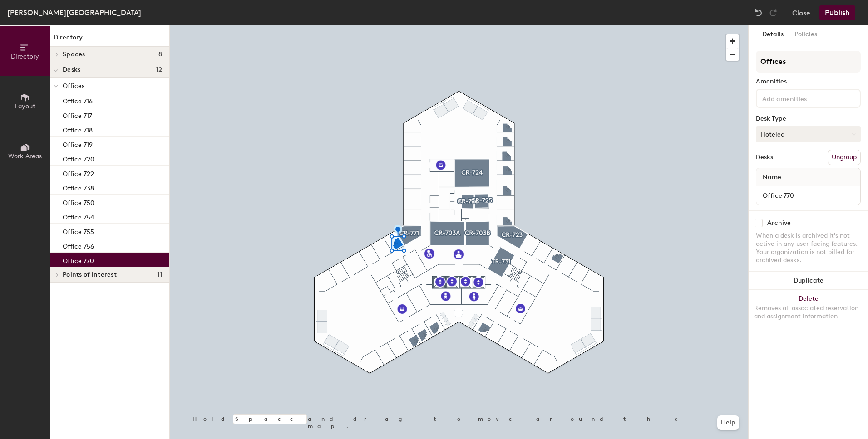 The image size is (868, 439). I want to click on p: Office 717, so click(77, 114).